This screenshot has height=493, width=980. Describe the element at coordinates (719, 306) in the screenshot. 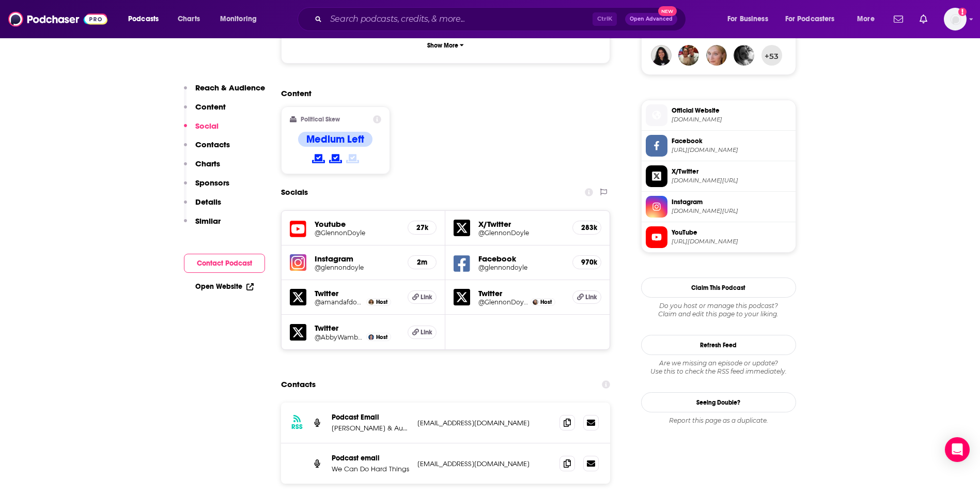

I see `span: Do you host or manage this podcast?` at that location.